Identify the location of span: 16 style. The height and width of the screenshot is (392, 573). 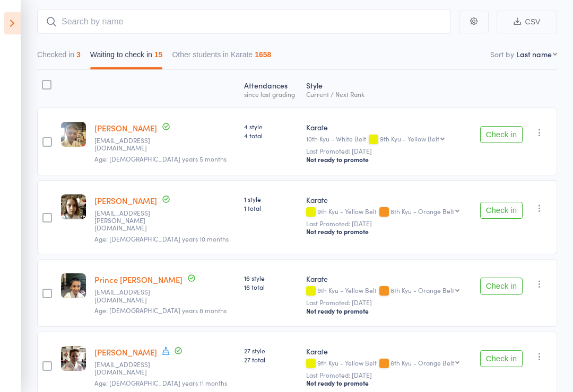
(271, 277).